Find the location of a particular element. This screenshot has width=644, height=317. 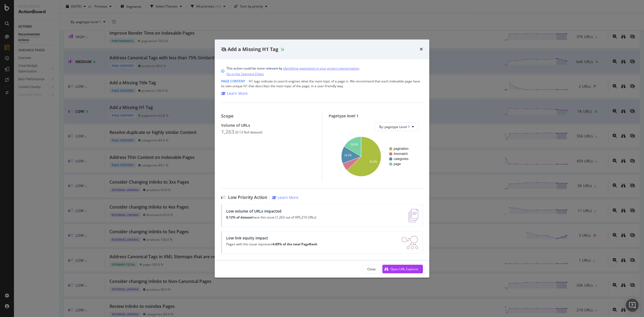

div: times is located at coordinates (422, 50).